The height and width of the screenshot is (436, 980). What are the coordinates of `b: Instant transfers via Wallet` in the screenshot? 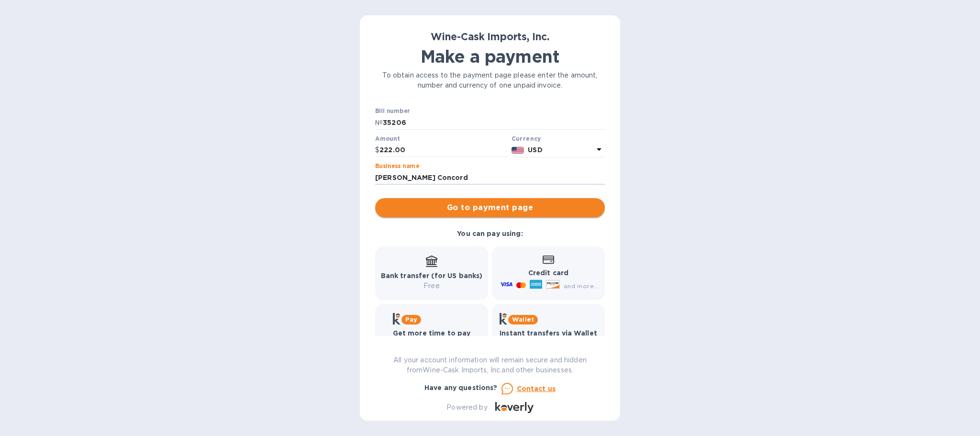 It's located at (548, 333).